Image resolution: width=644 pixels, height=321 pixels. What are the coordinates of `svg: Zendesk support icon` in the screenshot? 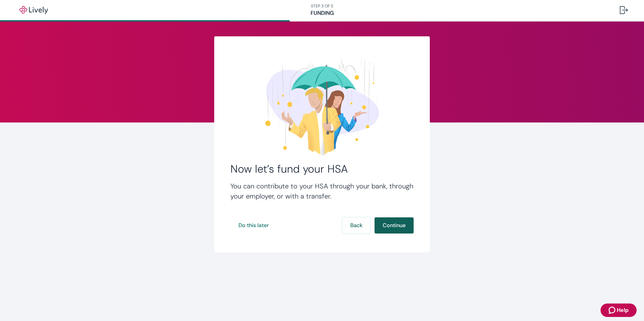 It's located at (613, 310).